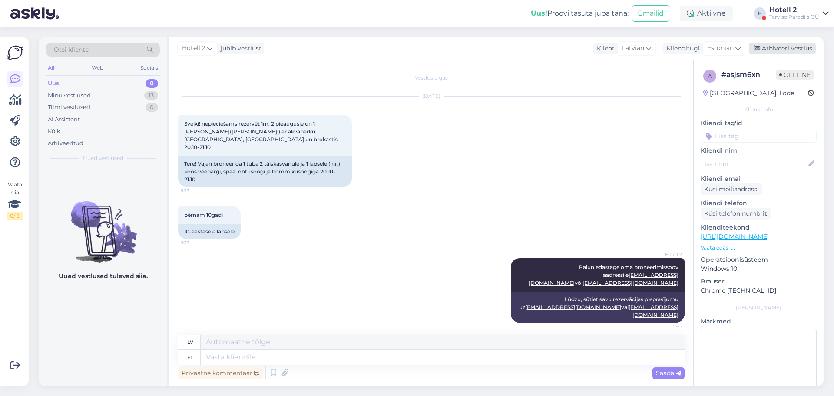 The height and width of the screenshot is (396, 834). What do you see at coordinates (651, 13) in the screenshot?
I see `button: Emailid` at bounding box center [651, 13].